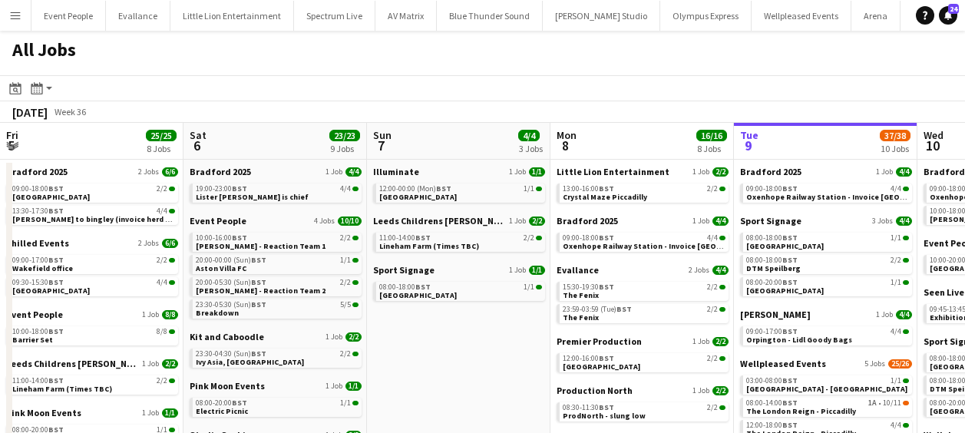 This screenshot has width=965, height=433. I want to click on button: Little Lion Entertainment, so click(232, 15).